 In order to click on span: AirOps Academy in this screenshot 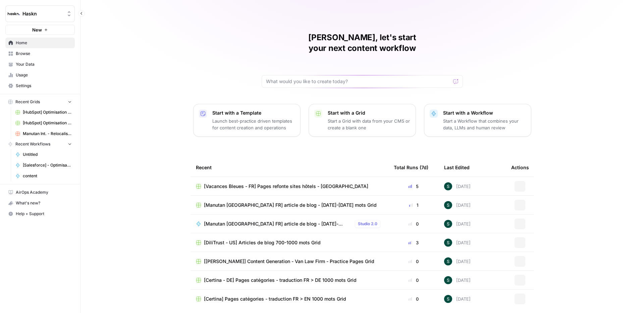, I will do `click(43, 192)`.